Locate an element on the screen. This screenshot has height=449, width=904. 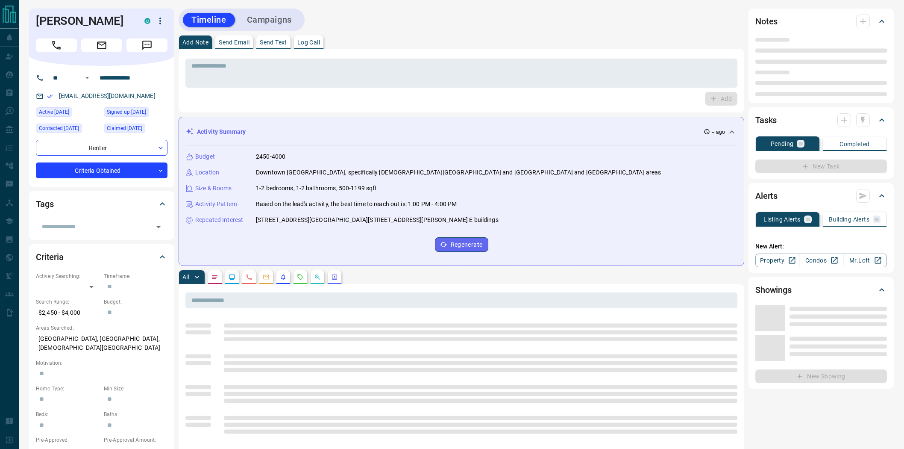
p: Location is located at coordinates (207, 172).